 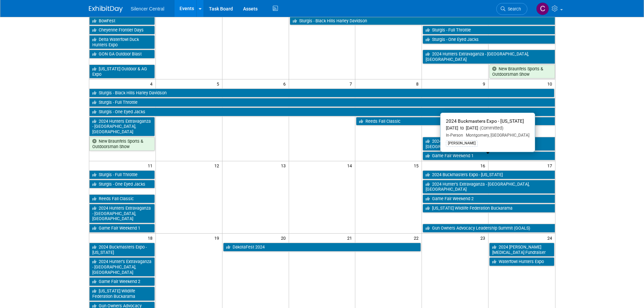 I want to click on span: 12, so click(x=218, y=165).